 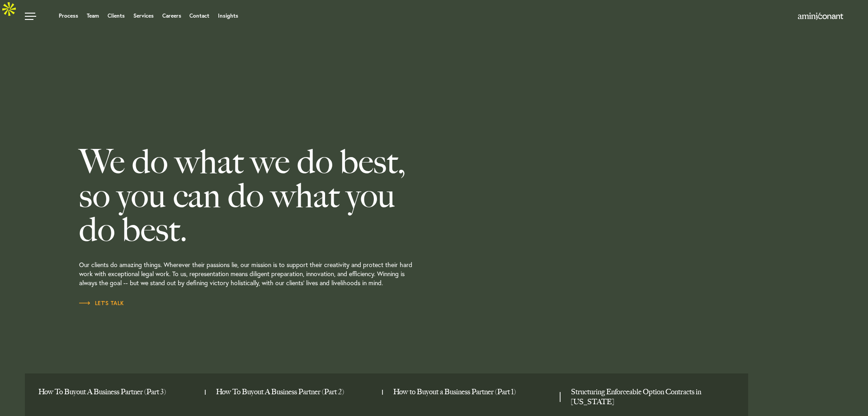 What do you see at coordinates (290, 195) in the screenshot?
I see `h2: We do what we do best, so you can do what you do best.` at bounding box center [290, 195].